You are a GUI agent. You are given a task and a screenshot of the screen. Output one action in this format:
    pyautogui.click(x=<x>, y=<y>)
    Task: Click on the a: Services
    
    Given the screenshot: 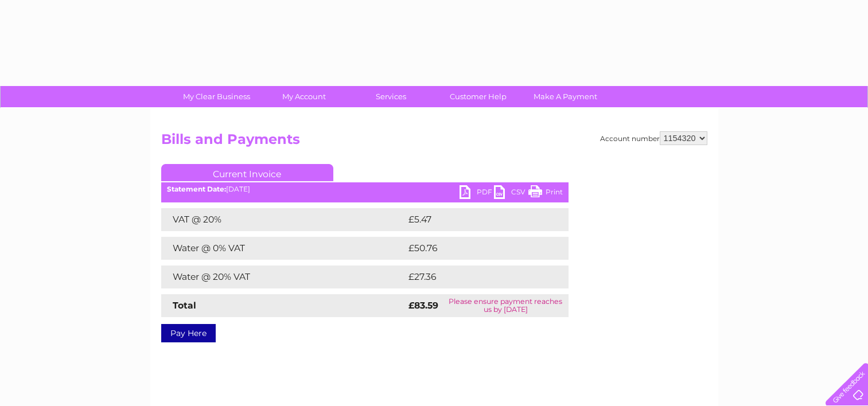 What is the action you would take?
    pyautogui.click(x=391, y=97)
    